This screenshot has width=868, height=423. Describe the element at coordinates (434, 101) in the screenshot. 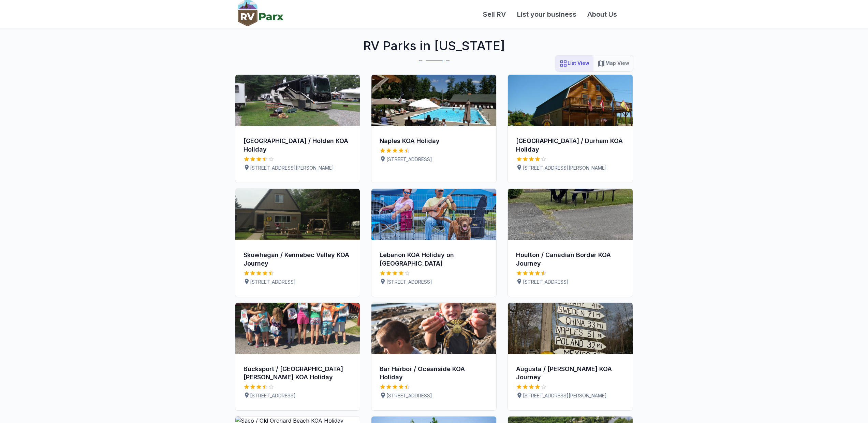

I see `img: Naples KOA Holiday` at that location.